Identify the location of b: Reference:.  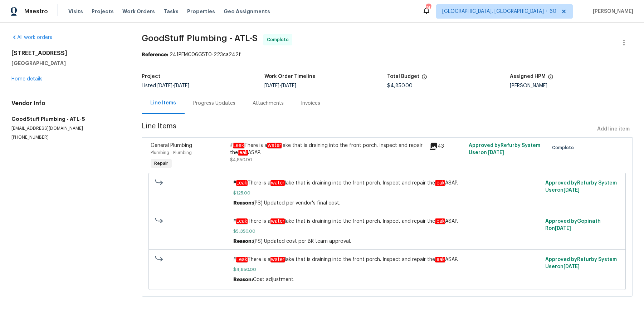
(155, 55).